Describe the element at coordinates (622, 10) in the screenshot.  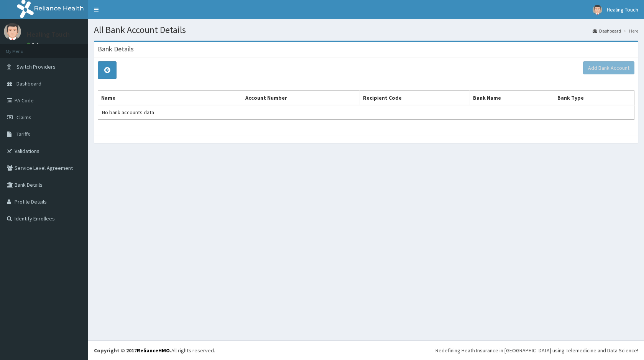
I see `span: Healing Touch` at that location.